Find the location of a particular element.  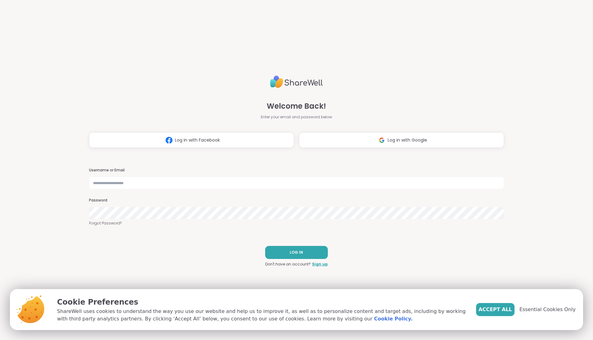

span: Log in with Facebook is located at coordinates (197, 140).